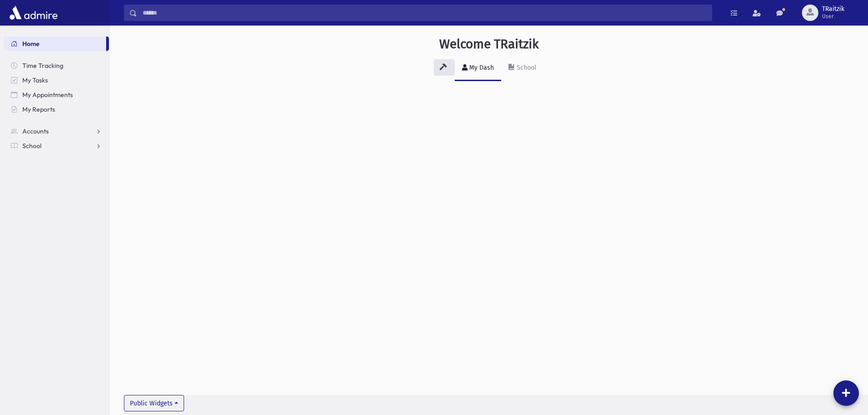  I want to click on a: Home, so click(55, 43).